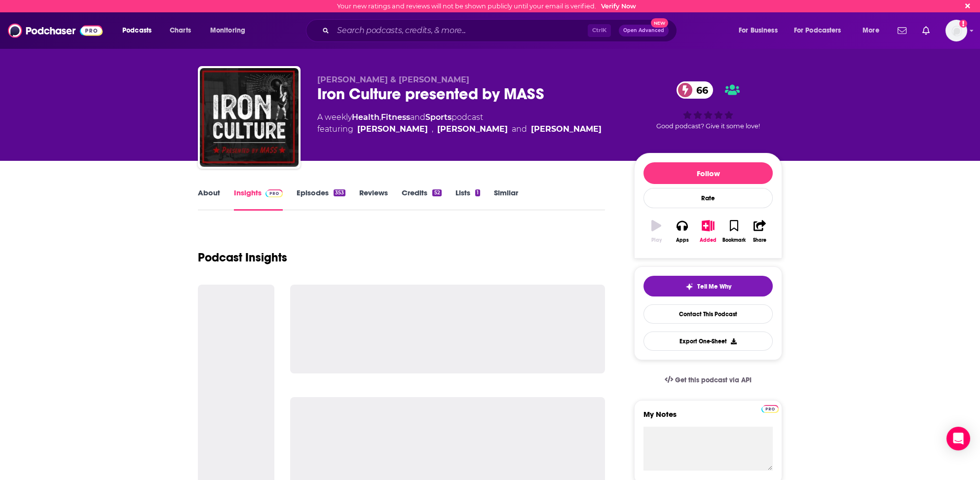 The image size is (980, 480). I want to click on input: Search podcasts, credits, & more..., so click(460, 31).